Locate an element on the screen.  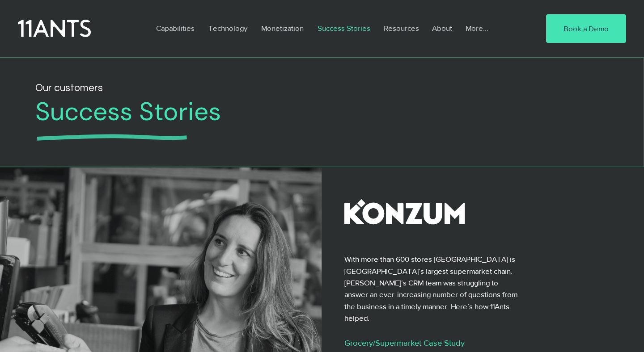
a: Grocery/Supermarket Case Study is located at coordinates (404, 343).